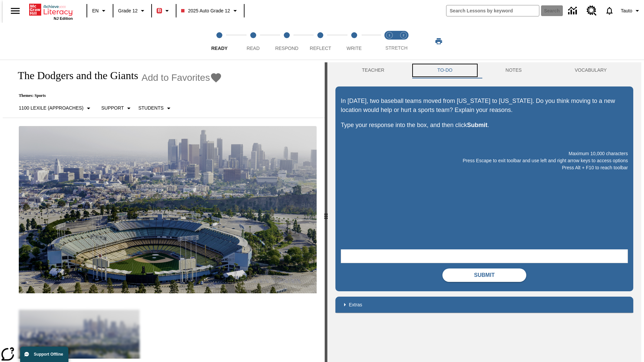 This screenshot has width=644, height=362. What do you see at coordinates (484, 275) in the screenshot?
I see `button: Submit` at bounding box center [484, 275].